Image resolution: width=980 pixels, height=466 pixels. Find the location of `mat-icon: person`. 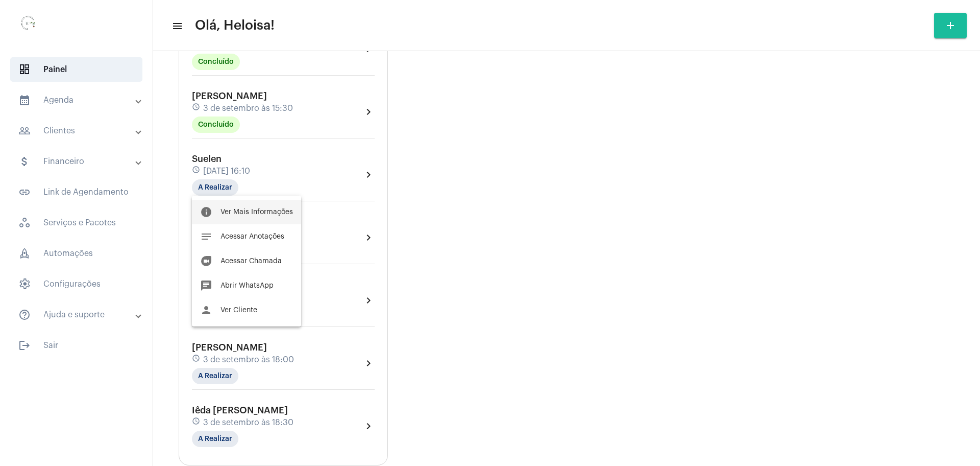

mat-icon: person is located at coordinates (206, 310).